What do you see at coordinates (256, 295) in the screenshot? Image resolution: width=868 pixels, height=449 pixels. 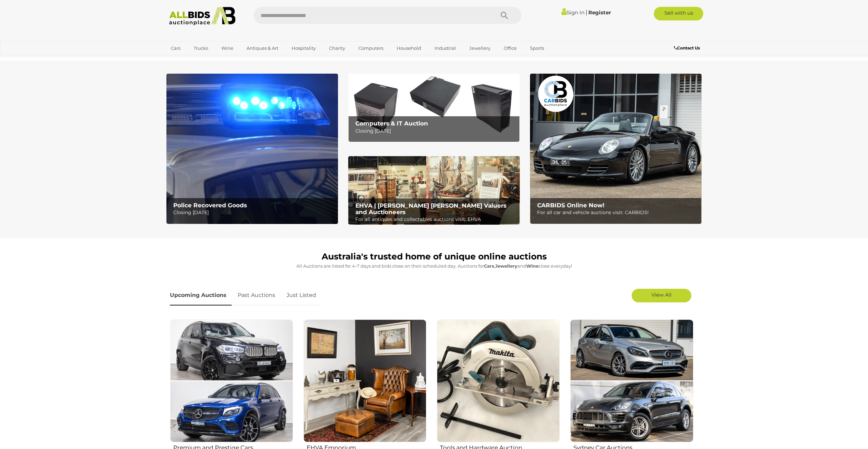 I see `a: Past Auctions` at bounding box center [256, 295].